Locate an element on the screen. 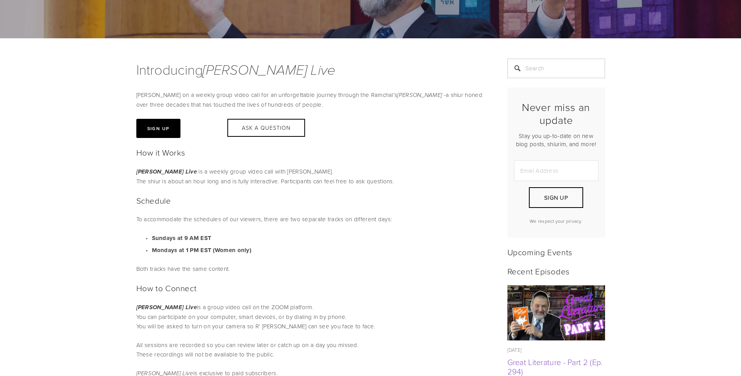 The height and width of the screenshot is (376, 741). span: Sign Up is located at coordinates (556, 197).